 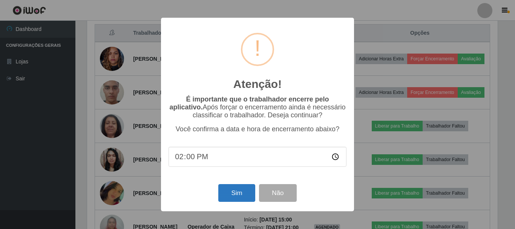 What do you see at coordinates (237, 193) in the screenshot?
I see `button: Sim` at bounding box center [237, 193].